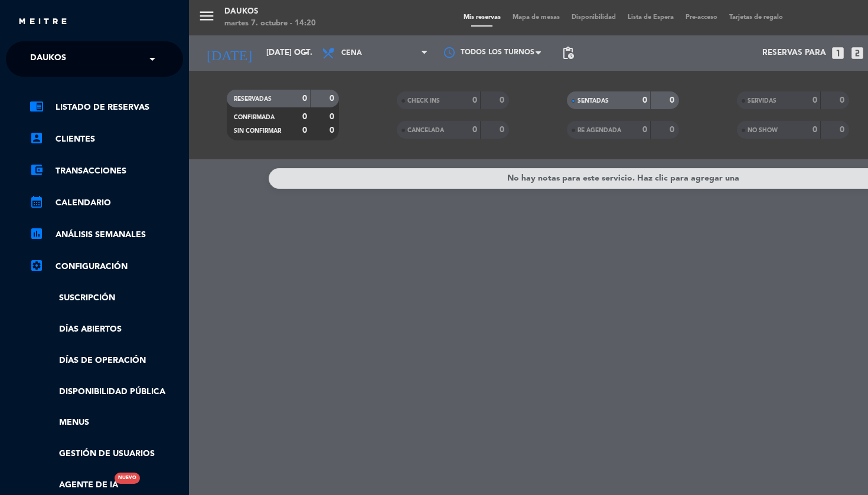  I want to click on a: calendar_monthCalendario, so click(107, 203).